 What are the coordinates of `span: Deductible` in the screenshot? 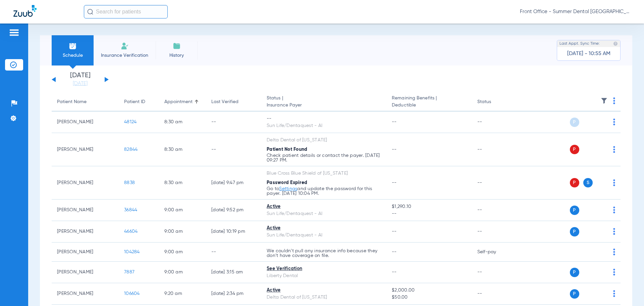 It's located at (429, 105).